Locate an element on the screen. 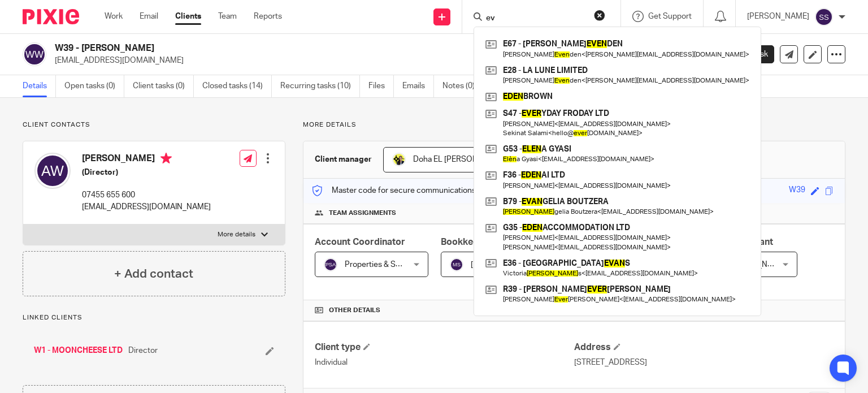 The width and height of the screenshot is (868, 393). span: Team assignments is located at coordinates (362, 213).